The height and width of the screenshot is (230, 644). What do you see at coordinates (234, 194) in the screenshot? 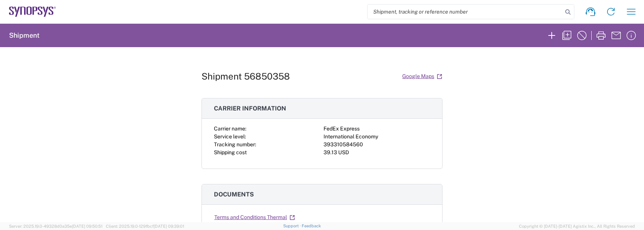
I see `span: Documents` at bounding box center [234, 194].